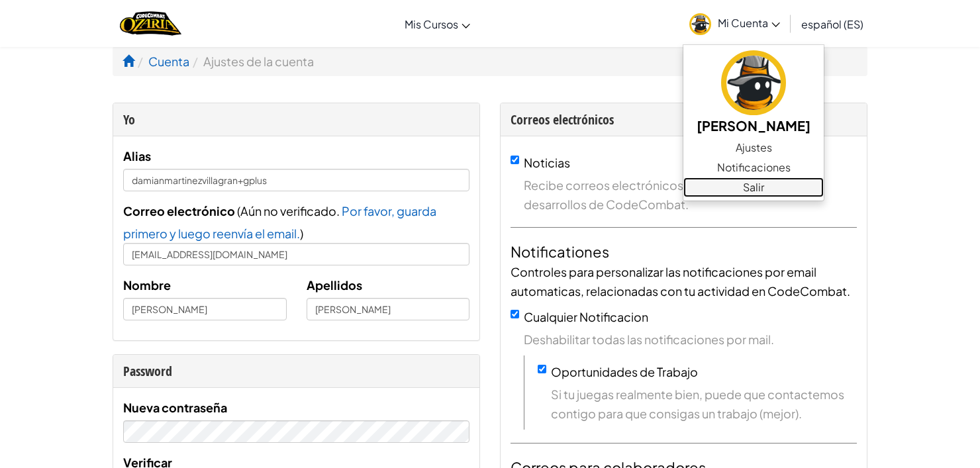  Describe the element at coordinates (624, 371) in the screenshot. I see `label: Oportunidades de Trabajo` at that location.